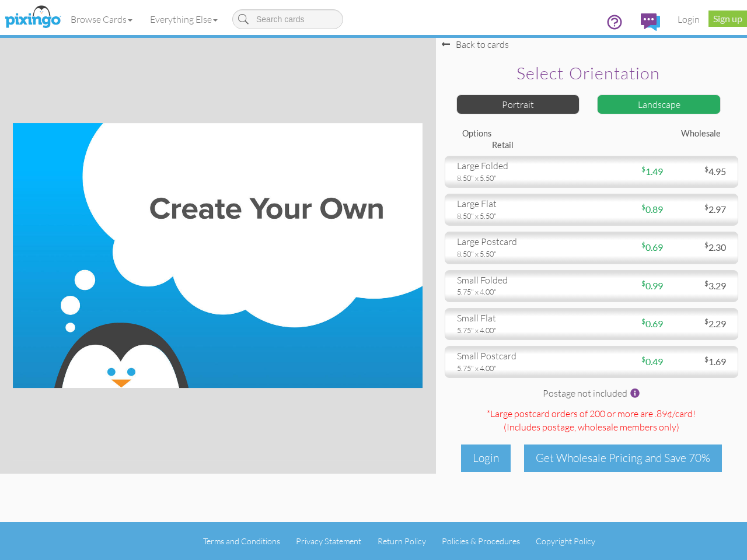 This screenshot has height=560, width=747. Describe the element at coordinates (485, 458) in the screenshot. I see `div: Login` at that location.